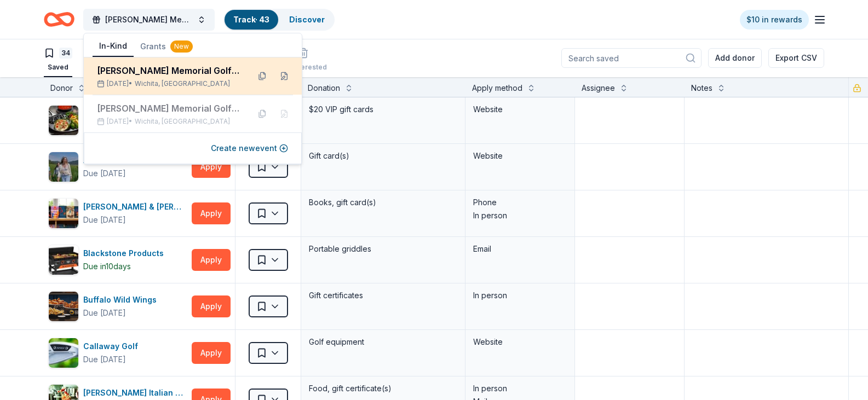 The image size is (868, 400). What do you see at coordinates (107, 266) in the screenshot?
I see `div: Due in 10 days` at bounding box center [107, 266].